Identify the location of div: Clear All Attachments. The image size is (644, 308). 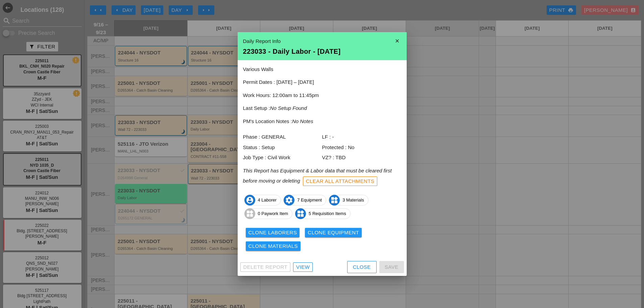
(340, 181).